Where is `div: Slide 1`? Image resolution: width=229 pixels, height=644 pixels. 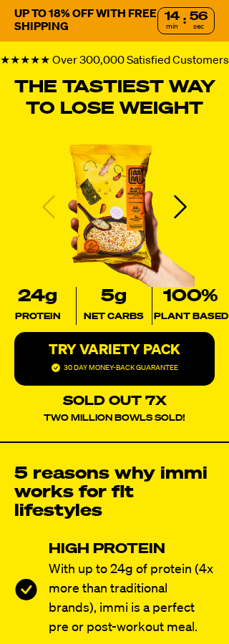 div: Slide 1 is located at coordinates (114, 207).